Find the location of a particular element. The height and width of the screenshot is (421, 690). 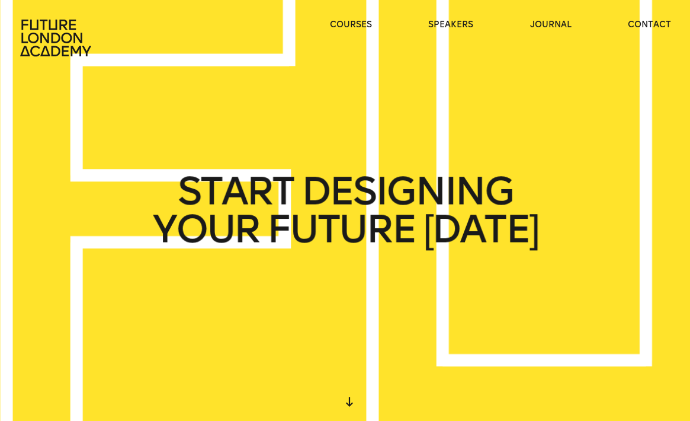

a: courses is located at coordinates (351, 25).